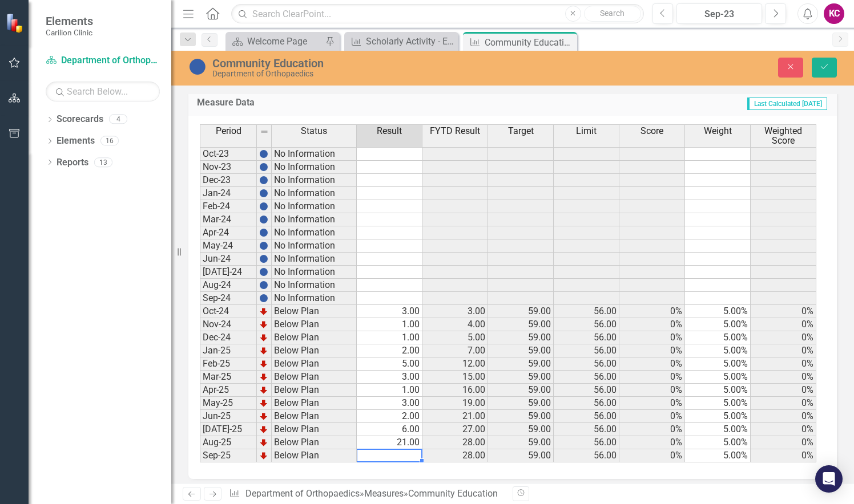 The image size is (854, 504). What do you see at coordinates (455, 390) in the screenshot?
I see `td: 16.00` at bounding box center [455, 390].